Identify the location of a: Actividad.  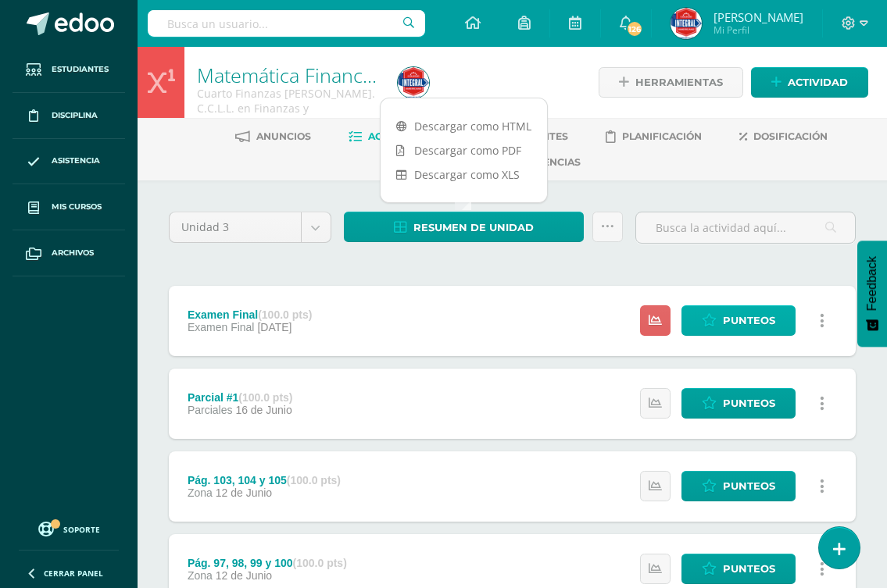
(809, 82).